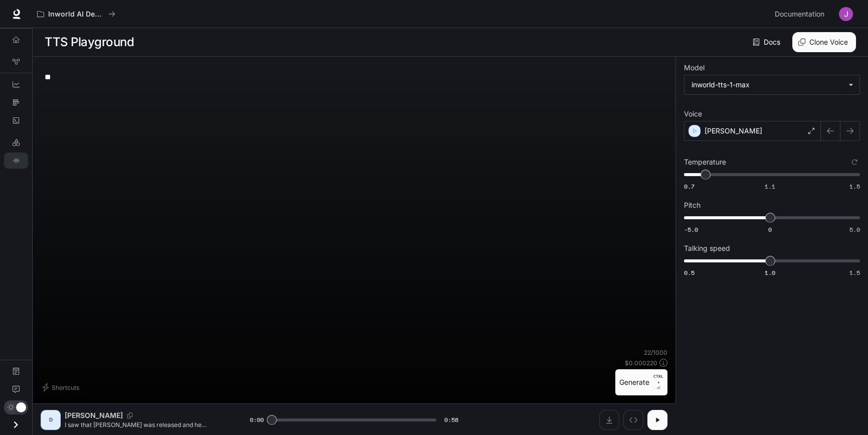 This screenshot has width=868, height=435. What do you see at coordinates (633, 420) in the screenshot?
I see `button: Inspect` at bounding box center [633, 420].